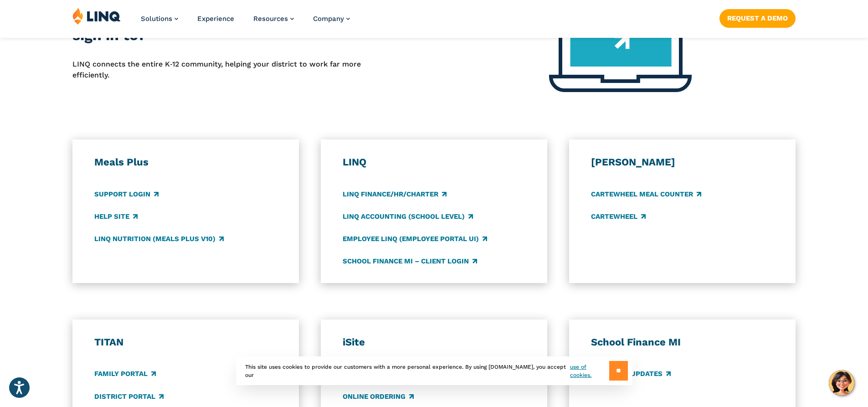  What do you see at coordinates (434, 162) in the screenshot?
I see `h3: LINQ` at bounding box center [434, 162].